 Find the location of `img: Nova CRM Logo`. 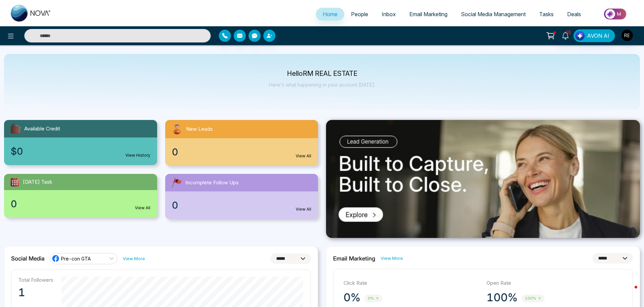

img: Nova CRM Logo is located at coordinates (31, 13).